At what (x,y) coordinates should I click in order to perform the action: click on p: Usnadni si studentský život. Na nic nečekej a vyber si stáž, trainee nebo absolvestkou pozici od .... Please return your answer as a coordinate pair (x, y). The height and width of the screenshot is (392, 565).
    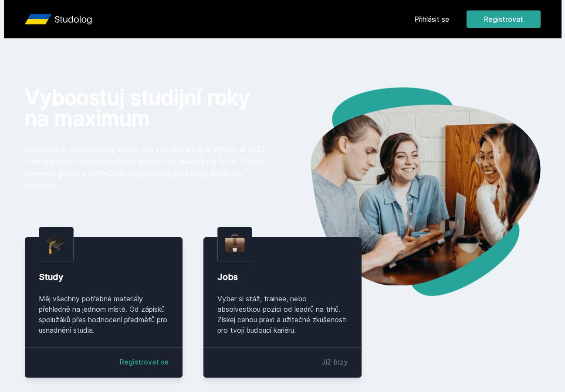
    Looking at the image, I should click on (147, 167).